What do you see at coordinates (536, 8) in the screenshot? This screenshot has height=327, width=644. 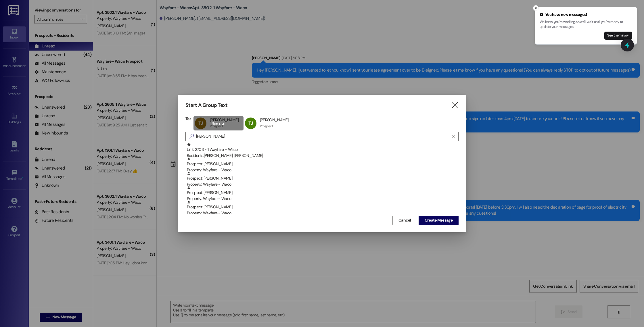 I see `button: Close toast` at bounding box center [536, 8].